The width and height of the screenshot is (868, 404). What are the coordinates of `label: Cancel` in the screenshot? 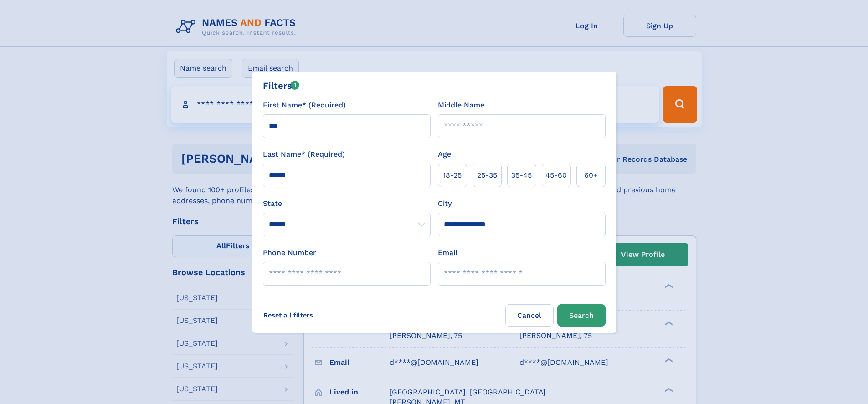 It's located at (529, 315).